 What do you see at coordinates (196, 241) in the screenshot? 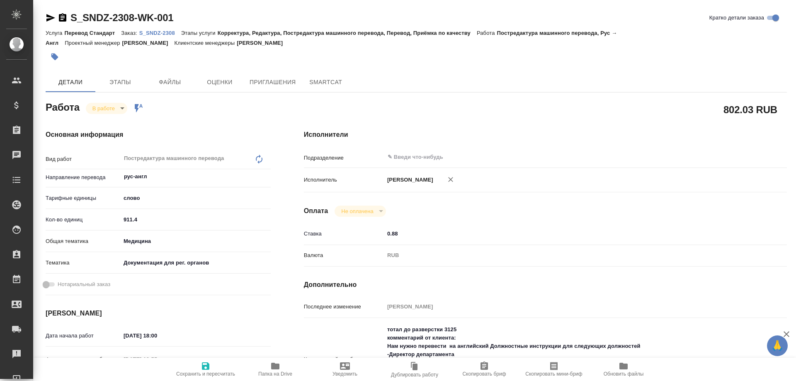
I see `div: Медицина` at bounding box center [196, 241].